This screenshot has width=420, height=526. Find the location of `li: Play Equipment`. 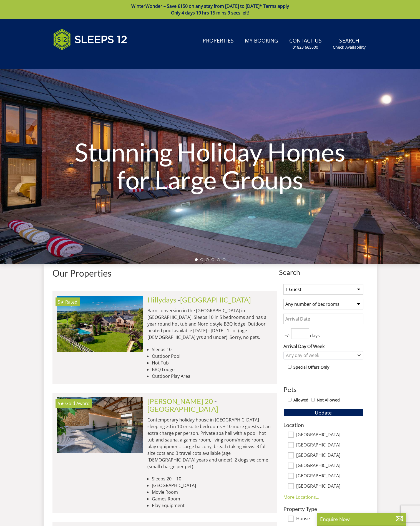

li: Play Equipment is located at coordinates (212, 505).